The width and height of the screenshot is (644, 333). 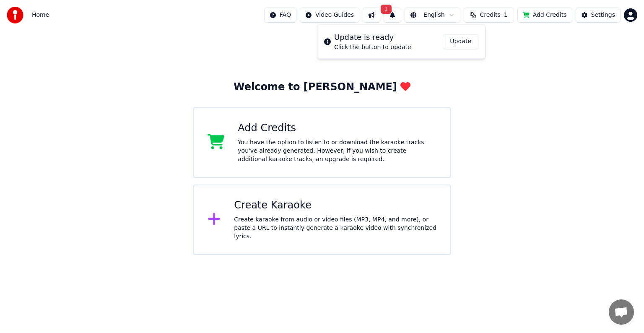 I want to click on button: Settings, so click(x=598, y=15).